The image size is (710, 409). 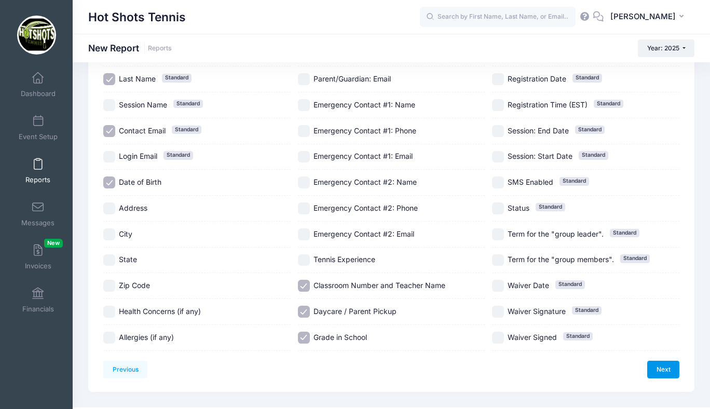 What do you see at coordinates (304, 105) in the screenshot?
I see `input: Emergency Contact #1: Name` at bounding box center [304, 105].